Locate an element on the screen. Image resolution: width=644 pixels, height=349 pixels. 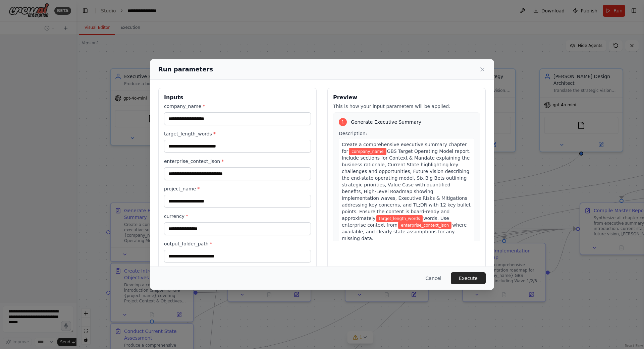
h3: Inputs is located at coordinates (238, 97).